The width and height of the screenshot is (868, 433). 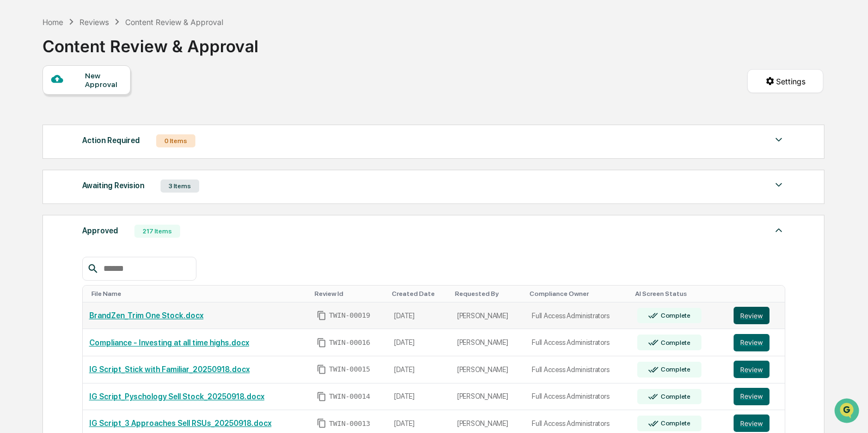 I want to click on a: Compliance - Investing at all time highs.docx, so click(x=169, y=343).